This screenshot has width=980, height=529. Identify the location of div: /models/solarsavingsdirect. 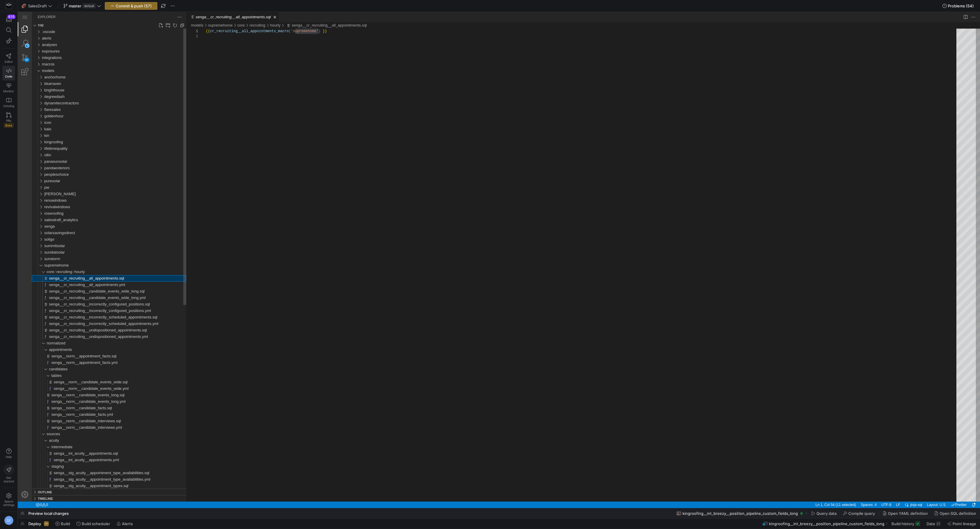
(97, 221).